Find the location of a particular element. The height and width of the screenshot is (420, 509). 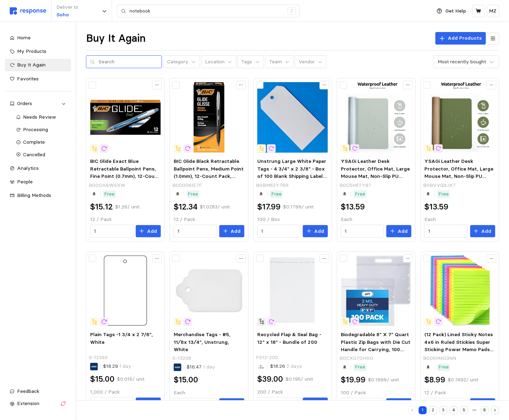

button: Location is located at coordinates (219, 62).